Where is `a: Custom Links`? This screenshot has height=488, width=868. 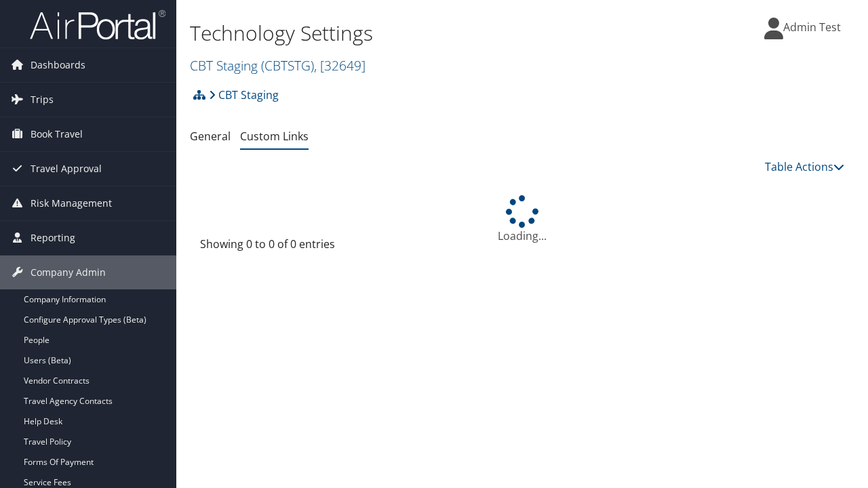
a: Custom Links is located at coordinates (274, 136).